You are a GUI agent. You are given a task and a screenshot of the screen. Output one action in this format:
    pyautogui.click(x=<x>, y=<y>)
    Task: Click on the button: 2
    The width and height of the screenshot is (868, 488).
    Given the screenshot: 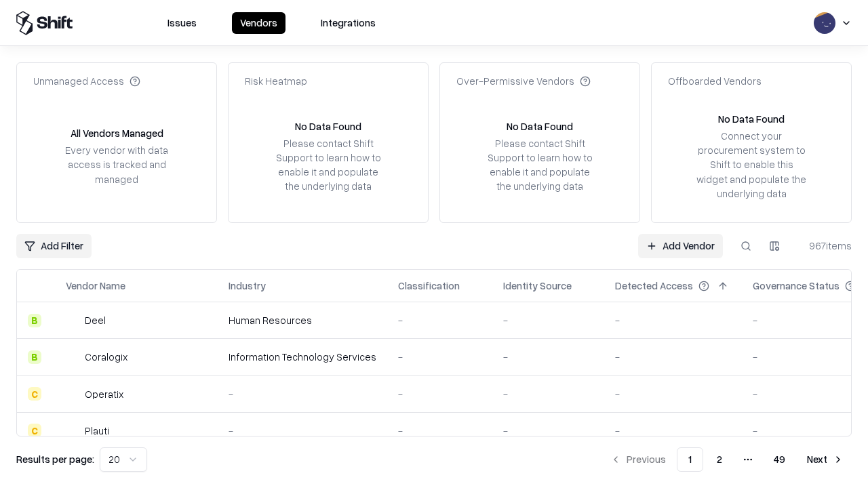 What is the action you would take?
    pyautogui.click(x=719, y=460)
    